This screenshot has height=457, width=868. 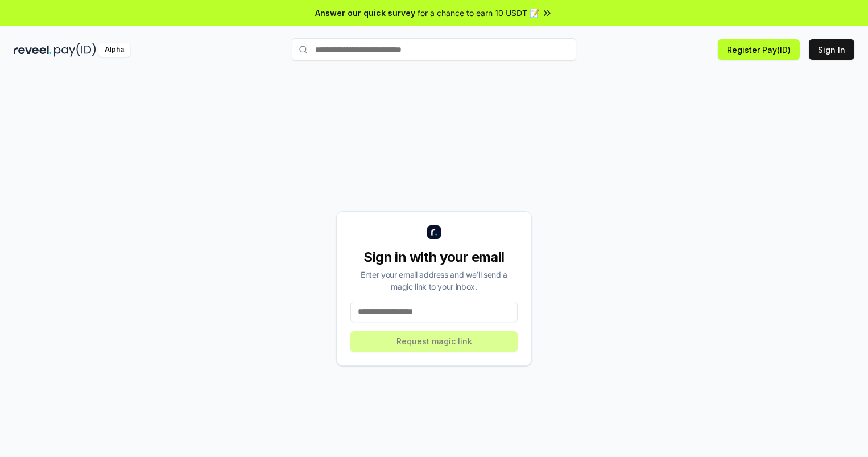 What do you see at coordinates (434, 280) in the screenshot?
I see `div: Enter your email address and we’ll send a magic link to your inbox.` at bounding box center [434, 280].